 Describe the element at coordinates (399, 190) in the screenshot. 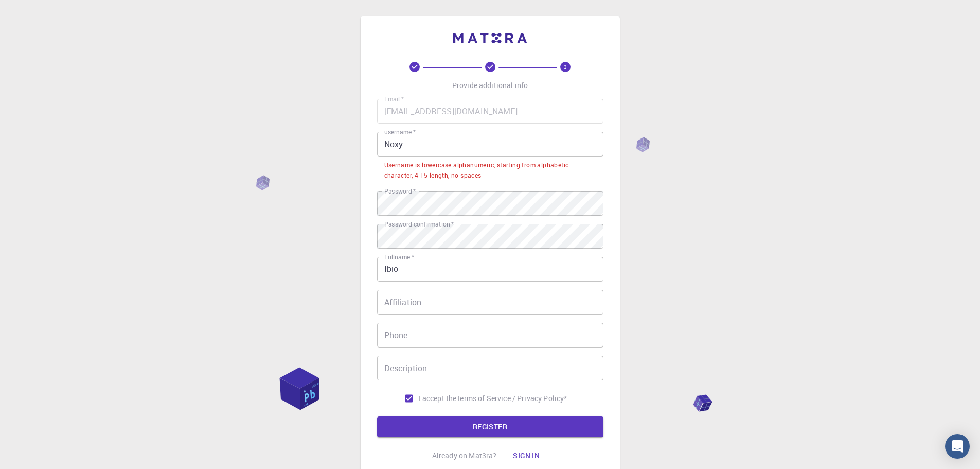

I see `label: Password` at that location.